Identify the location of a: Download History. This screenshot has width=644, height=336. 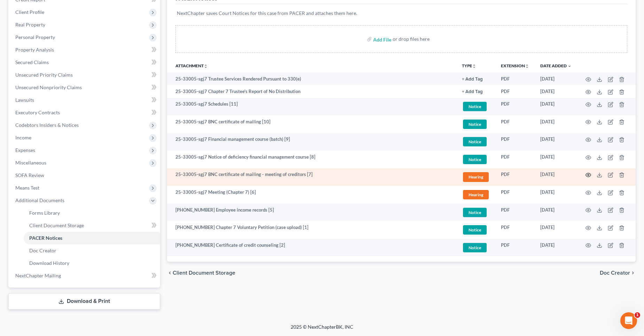
(92, 263).